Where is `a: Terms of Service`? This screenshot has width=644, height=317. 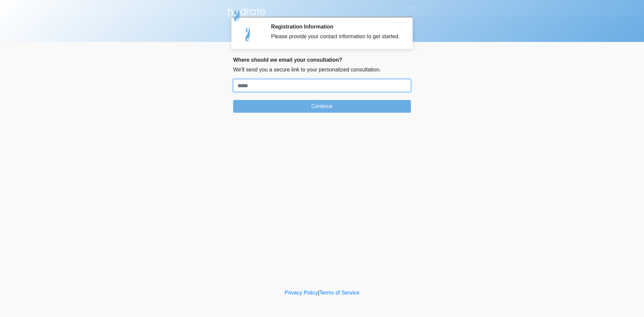 a: Terms of Service is located at coordinates (339, 293).